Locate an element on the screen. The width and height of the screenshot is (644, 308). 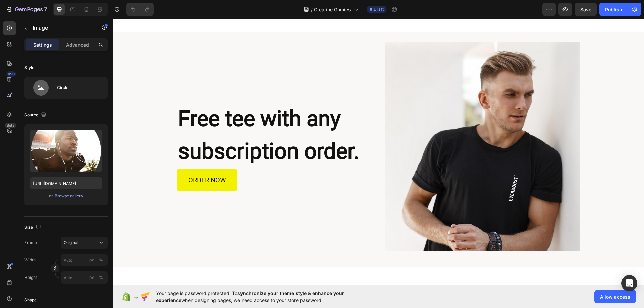
div: Shape is located at coordinates (30, 300).